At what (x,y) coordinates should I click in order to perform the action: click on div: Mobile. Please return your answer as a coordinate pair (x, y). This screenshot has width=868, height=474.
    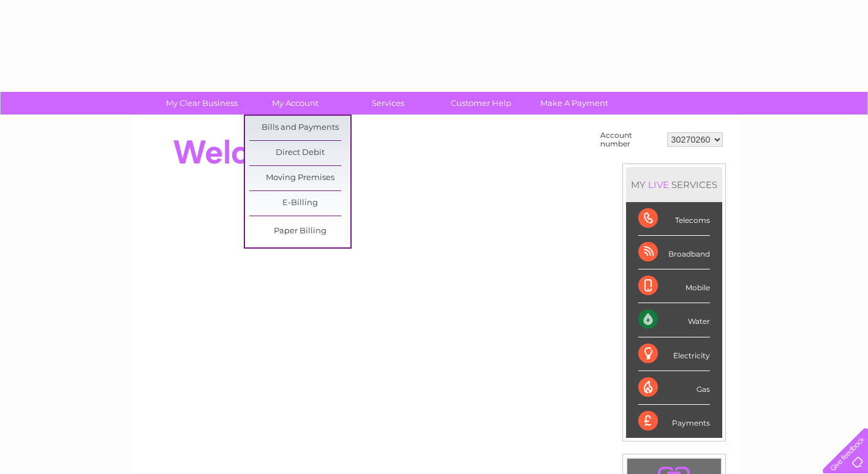
    Looking at the image, I should click on (674, 286).